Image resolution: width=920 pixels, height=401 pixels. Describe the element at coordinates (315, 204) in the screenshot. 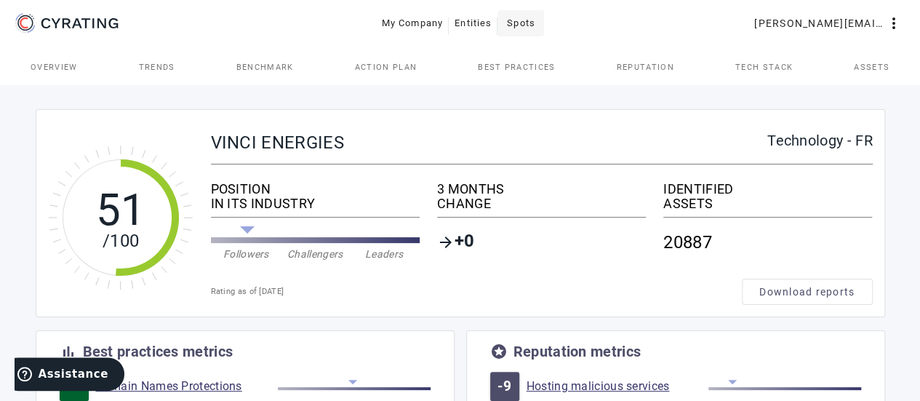

I see `div: IN ITS INDUSTRY` at that location.